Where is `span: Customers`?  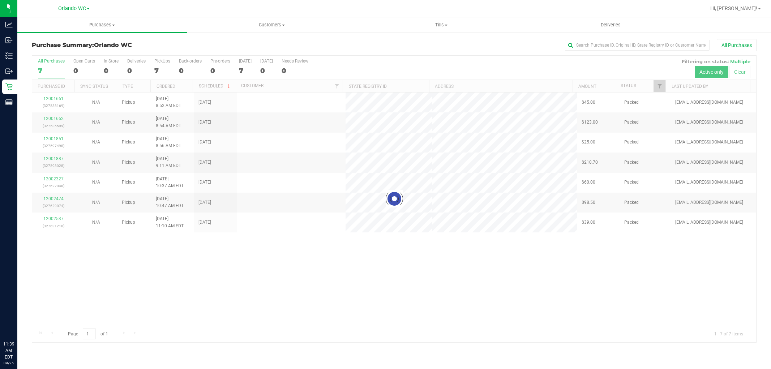
span: Customers is located at coordinates (271, 25).